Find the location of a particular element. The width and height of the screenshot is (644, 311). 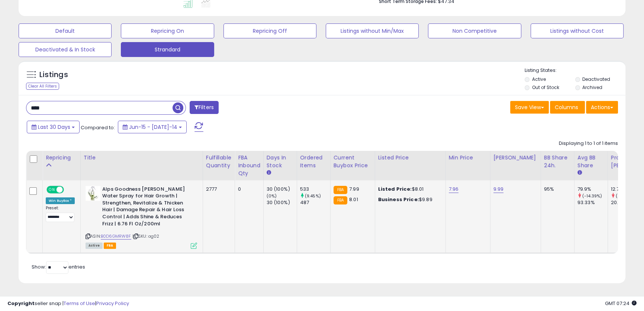

span: Show: entries is located at coordinates (58, 266).